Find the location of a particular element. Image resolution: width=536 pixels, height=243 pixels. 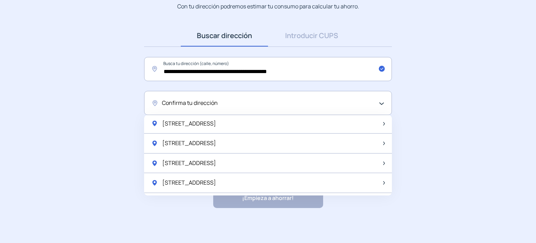

span: Confirma tu dirección is located at coordinates (190, 103).